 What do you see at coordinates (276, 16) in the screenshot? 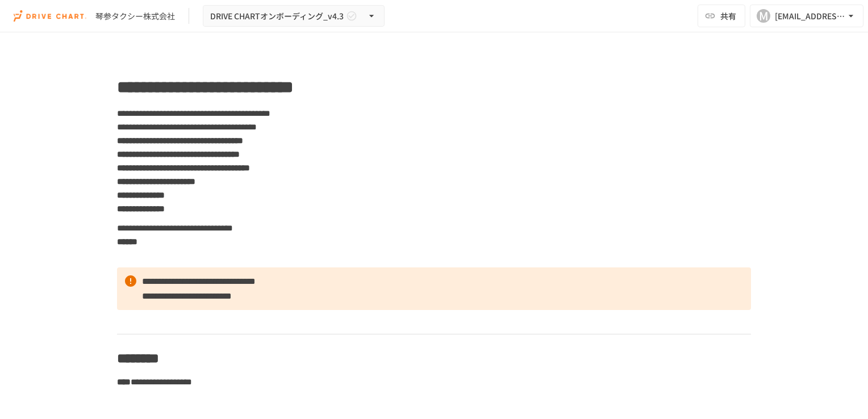
I see `span: DRIVE CHARTオンボーディング_v4.3` at bounding box center [276, 16].